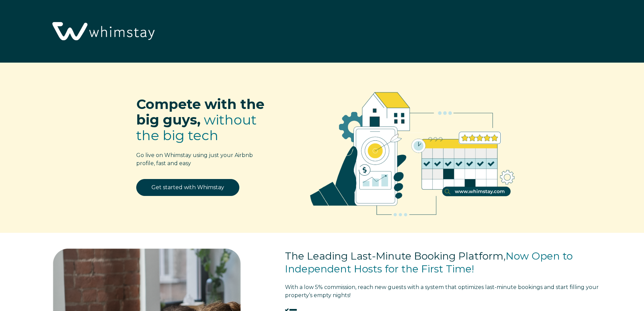 Image resolution: width=644 pixels, height=311 pixels. Describe the element at coordinates (188, 187) in the screenshot. I see `a: Get started with Whimstay` at that location.